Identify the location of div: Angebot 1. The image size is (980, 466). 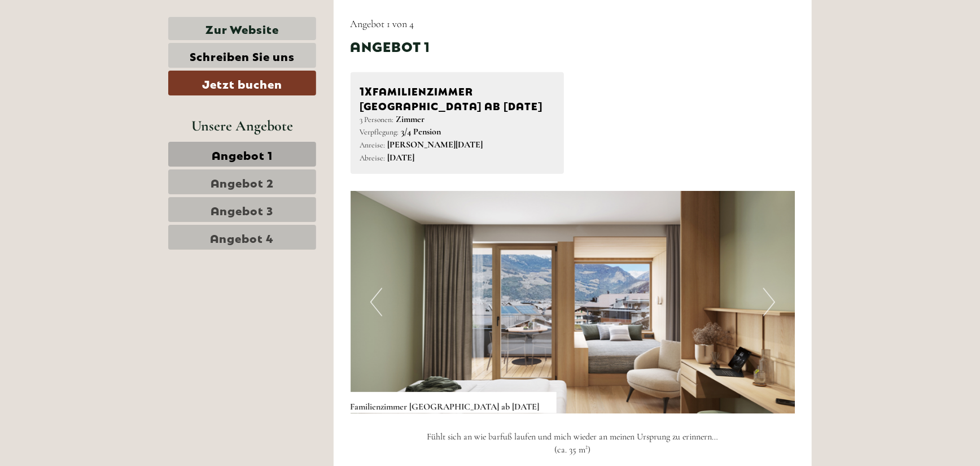
(390, 46).